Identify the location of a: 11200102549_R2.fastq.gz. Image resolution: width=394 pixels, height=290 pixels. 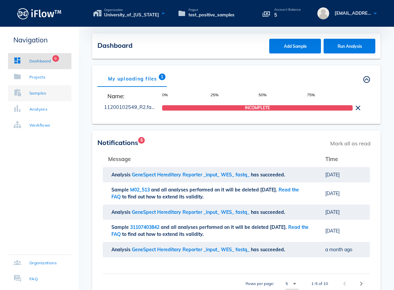
(135, 107).